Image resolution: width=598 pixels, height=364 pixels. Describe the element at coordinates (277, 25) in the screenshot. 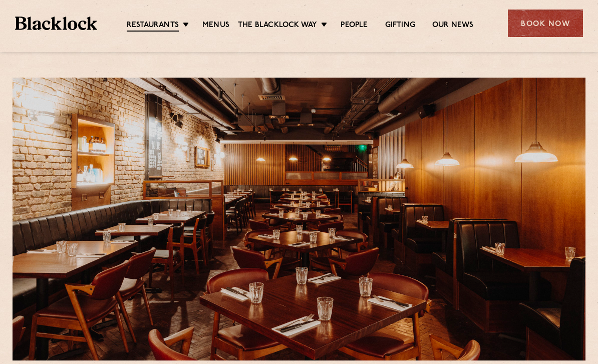

I see `a: The Blacklock Way` at that location.